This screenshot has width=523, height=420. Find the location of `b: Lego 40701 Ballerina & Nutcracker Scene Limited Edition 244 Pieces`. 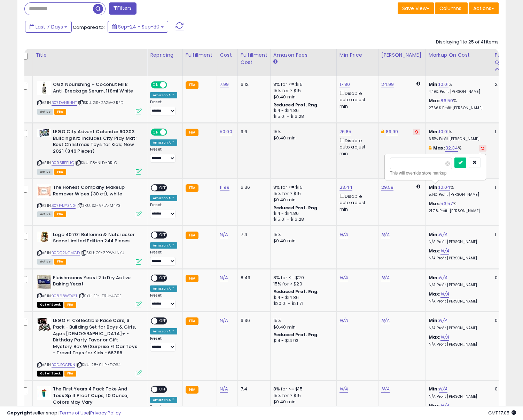

b: Lego 40701 Ballerina & Nutcracker Scene Limited Edition 244 Pieces is located at coordinates (95, 239).